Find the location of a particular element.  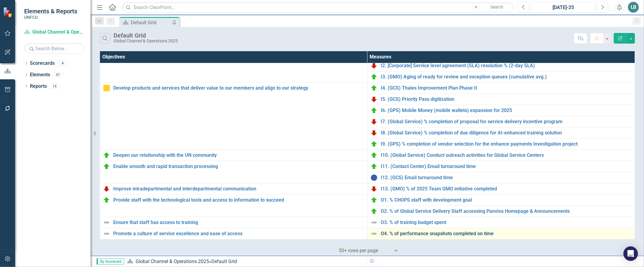

a: I3. (GMO) Aging of ready for review and exception queues (cumulative avg.) is located at coordinates (506, 77).